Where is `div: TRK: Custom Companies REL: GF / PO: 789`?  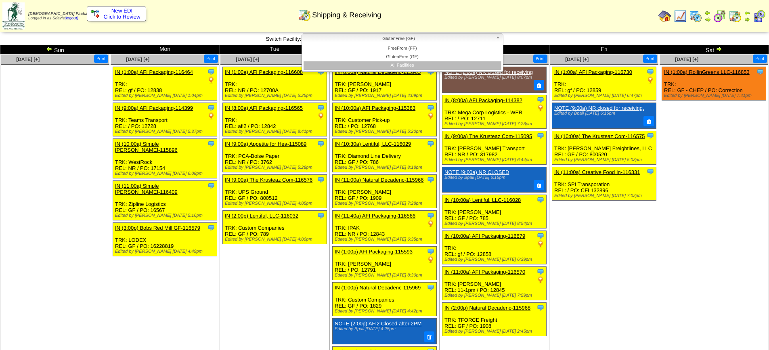
div: TRK: Custom Companies REL: GF / PO: 789 is located at coordinates (275, 227).